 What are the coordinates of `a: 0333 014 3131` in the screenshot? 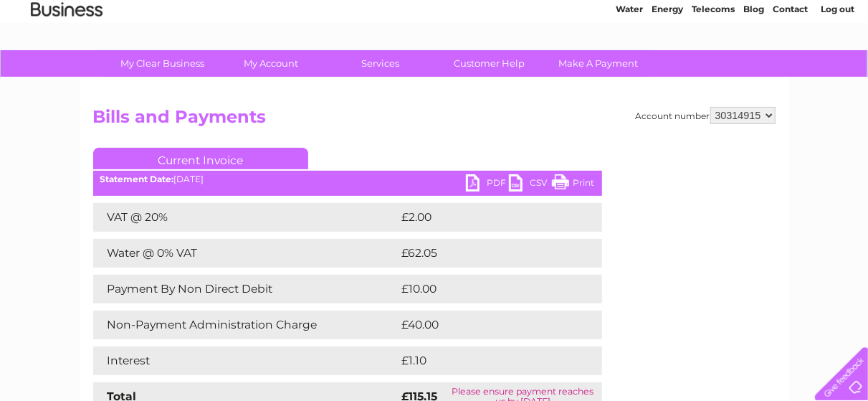 It's located at (648, 16).